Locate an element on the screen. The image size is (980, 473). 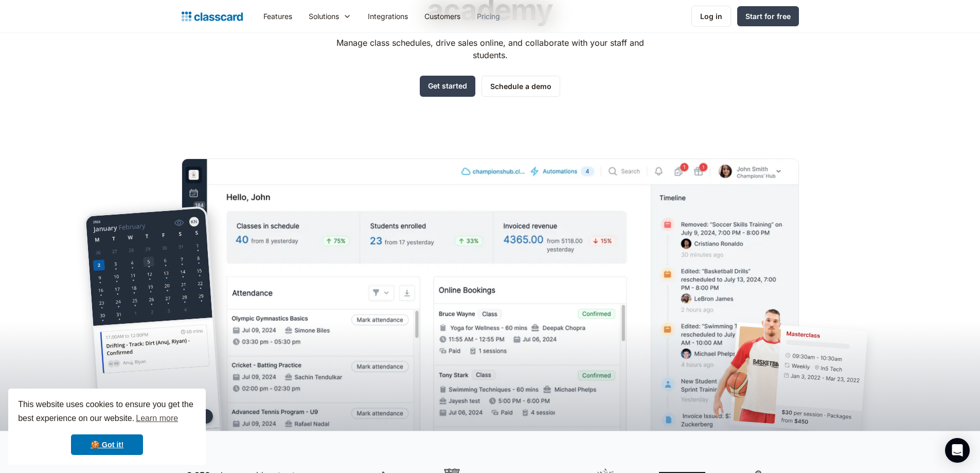
div: Log in is located at coordinates (711, 16).